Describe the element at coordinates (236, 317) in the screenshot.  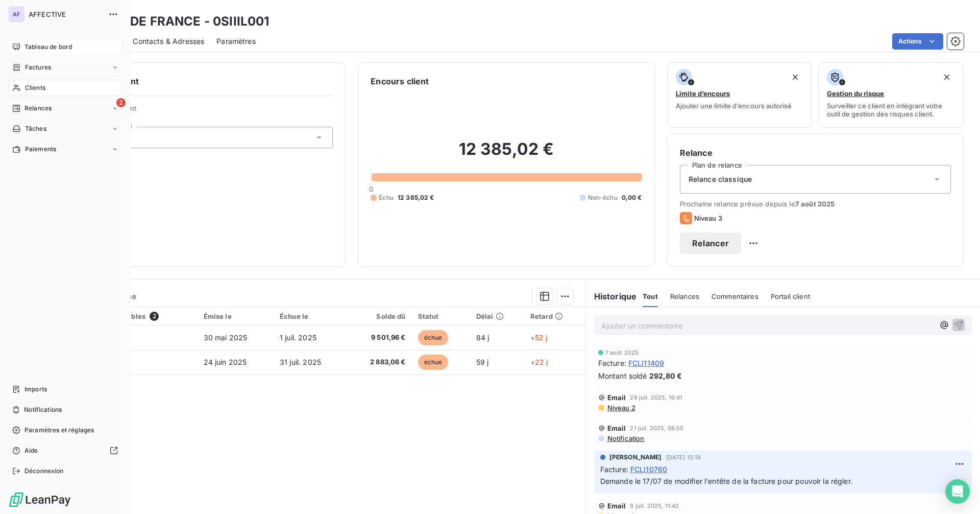
I see `div: Émise le` at that location.